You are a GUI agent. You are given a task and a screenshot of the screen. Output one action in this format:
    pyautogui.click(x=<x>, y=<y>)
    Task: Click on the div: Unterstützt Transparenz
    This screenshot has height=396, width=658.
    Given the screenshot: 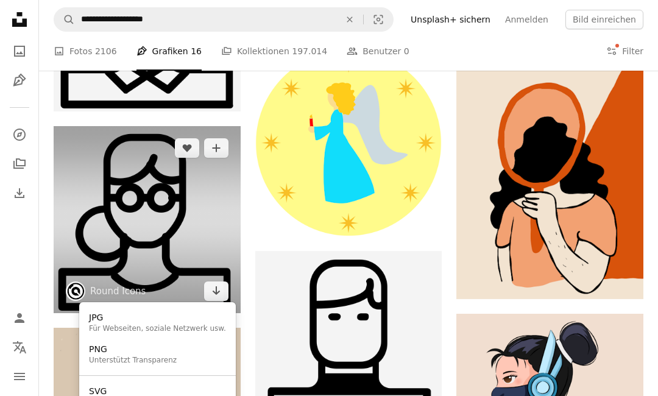 What is the action you would take?
    pyautogui.click(x=133, y=361)
    